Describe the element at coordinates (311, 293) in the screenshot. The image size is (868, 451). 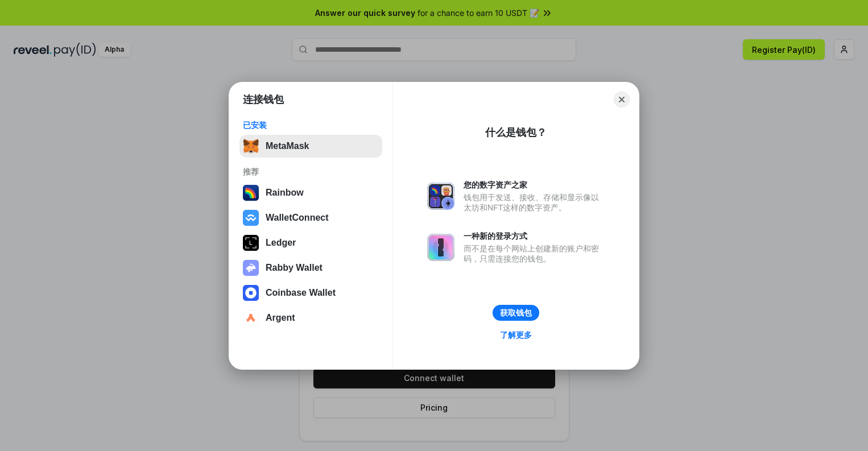
I see `button: Coinbase Wallet` at that location.